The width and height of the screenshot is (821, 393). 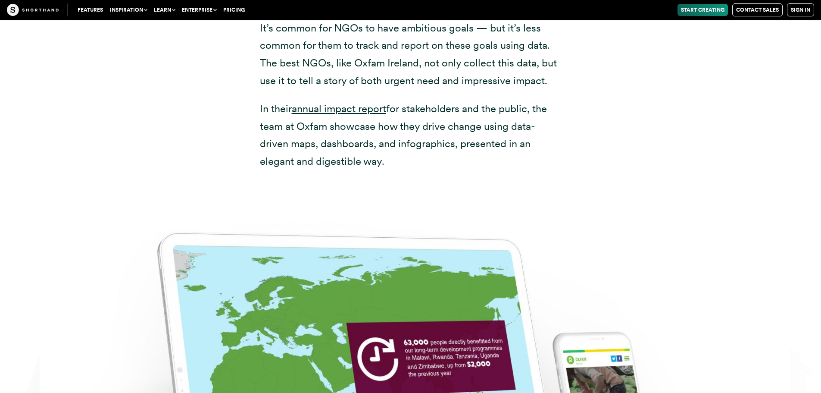 I want to click on p: It’s common for NGOs to have ambitious goals — but it’s less common for them to track and report ..., so click(x=411, y=54).